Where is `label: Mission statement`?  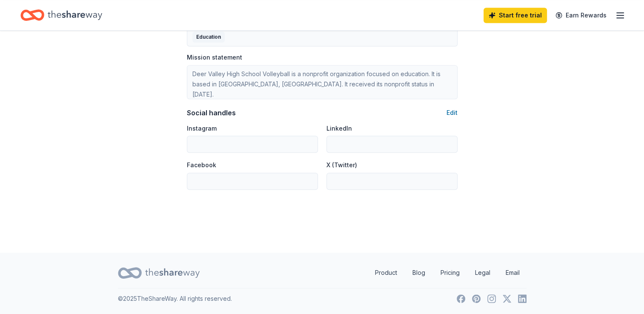
label: Mission statement is located at coordinates (214, 58).